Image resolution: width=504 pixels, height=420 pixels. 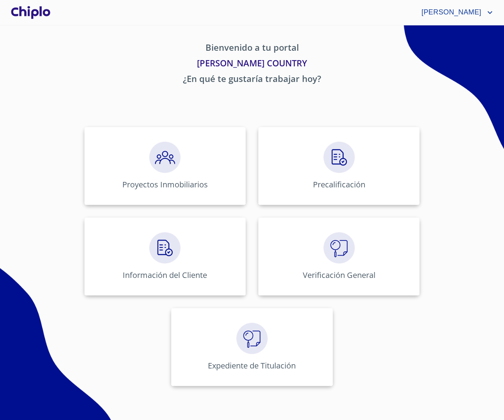 What do you see at coordinates (252, 366) in the screenshot?
I see `p: Expediente de Titulación` at bounding box center [252, 366].